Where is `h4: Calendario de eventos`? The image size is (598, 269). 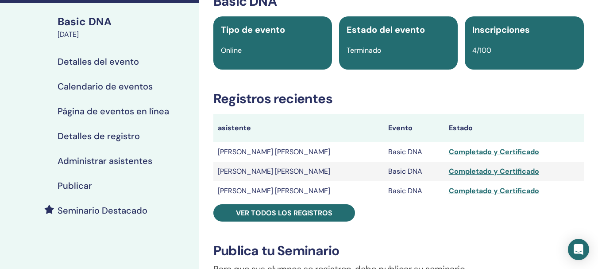
h4: Calendario de eventos is located at coordinates (105, 86).